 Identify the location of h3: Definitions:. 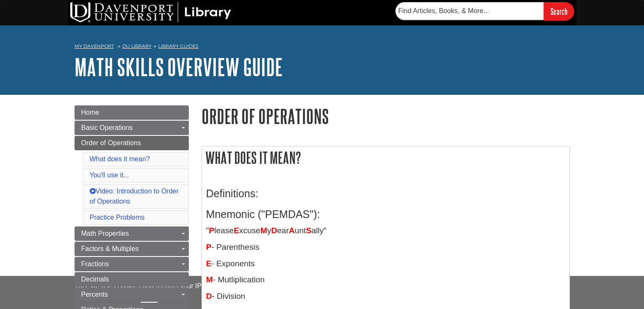
(386, 193).